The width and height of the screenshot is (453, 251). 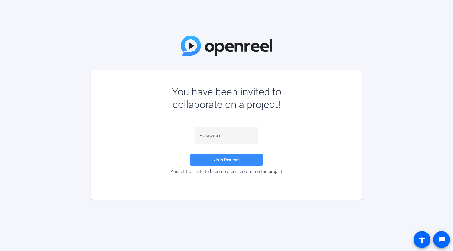 What do you see at coordinates (227, 160) in the screenshot?
I see `span: Join Project` at bounding box center [227, 160].